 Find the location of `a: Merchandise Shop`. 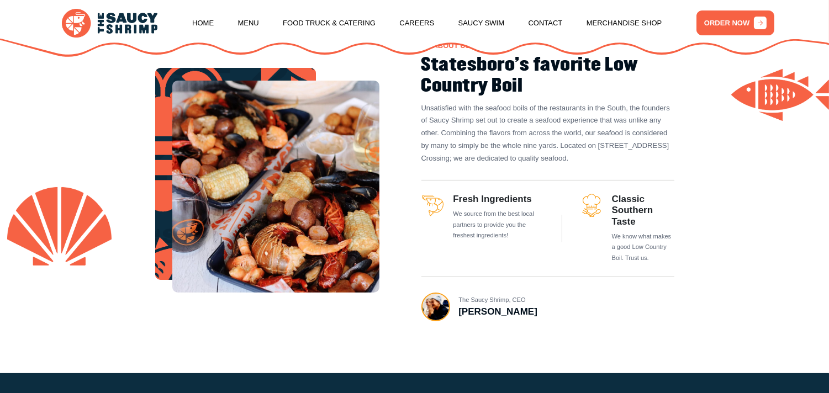

a: Merchandise Shop is located at coordinates (624, 23).